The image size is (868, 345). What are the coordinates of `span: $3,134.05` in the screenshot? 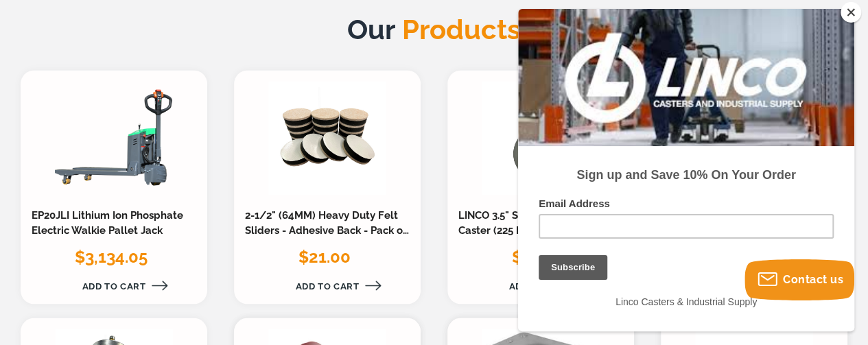 It's located at (111, 256).